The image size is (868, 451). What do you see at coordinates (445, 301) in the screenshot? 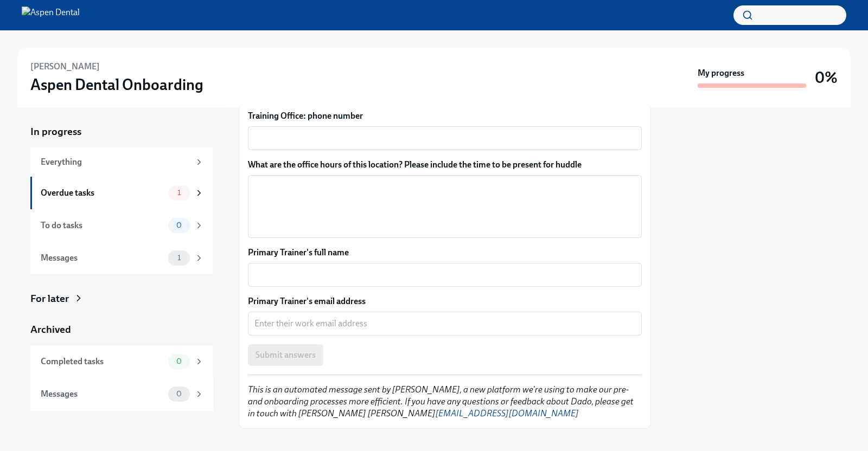
I see `label: Primary Trainer's email address` at bounding box center [445, 301].